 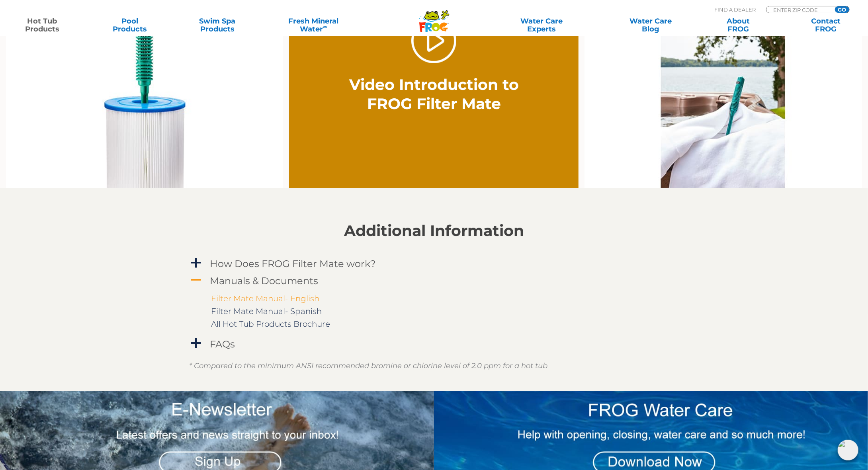 I want to click on h2: Video Introduction to FROG Filter Mate, so click(x=434, y=95).